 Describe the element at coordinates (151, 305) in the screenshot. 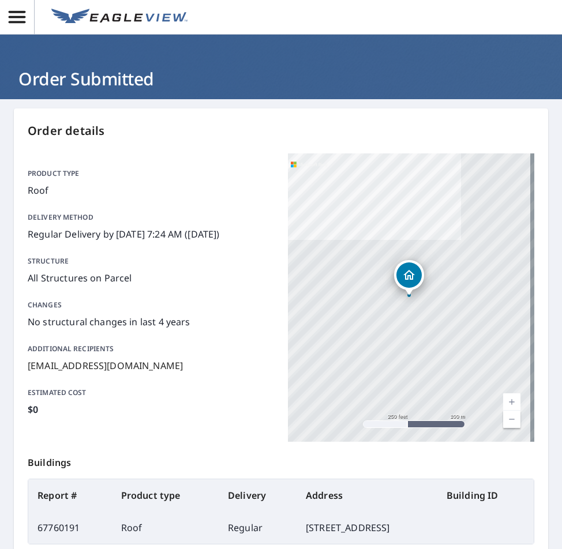

I see `p: Changes` at that location.